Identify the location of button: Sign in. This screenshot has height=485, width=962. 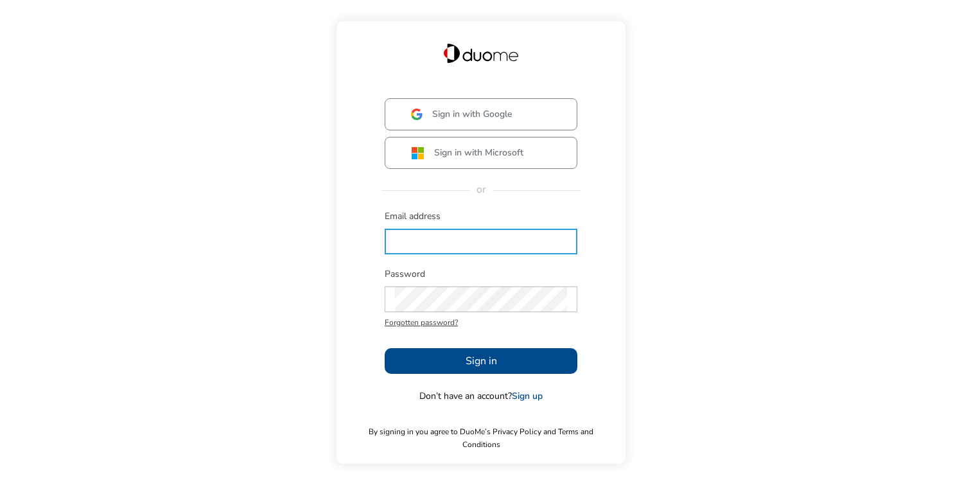
(481, 361).